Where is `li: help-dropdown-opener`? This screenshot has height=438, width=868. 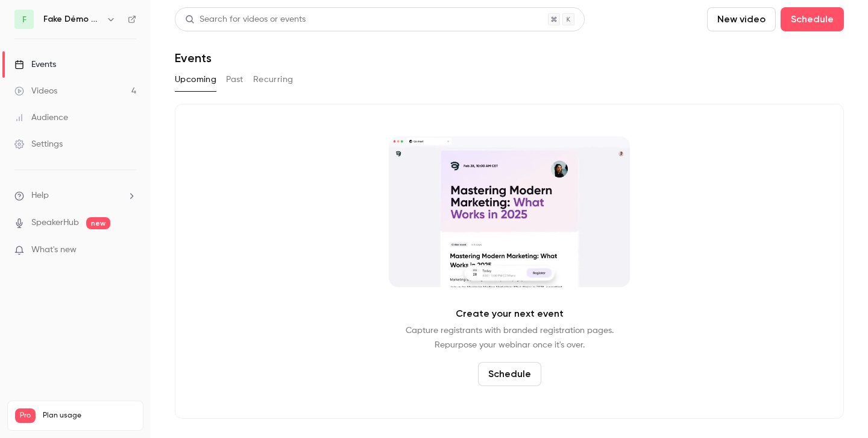 li: help-dropdown-opener is located at coordinates (75, 195).